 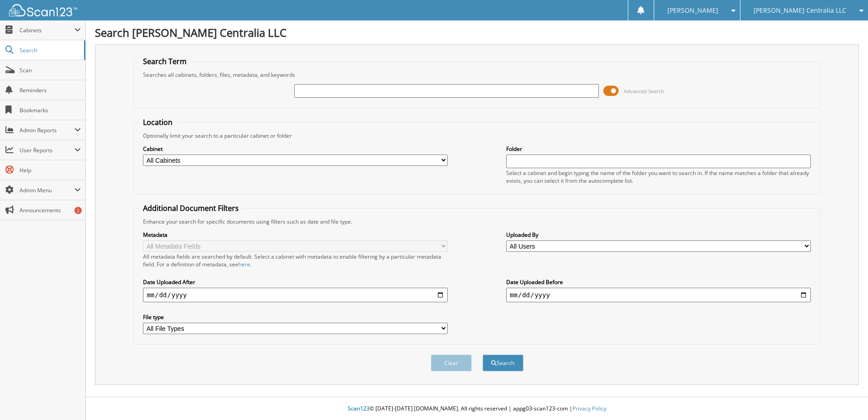 I want to click on div: Optionally limit your search to a particular cabinet or folder, so click(x=476, y=135).